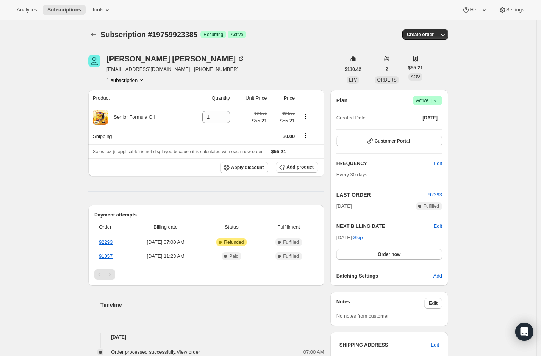  What do you see at coordinates (97, 10) in the screenshot?
I see `span: Tools` at bounding box center [97, 10].